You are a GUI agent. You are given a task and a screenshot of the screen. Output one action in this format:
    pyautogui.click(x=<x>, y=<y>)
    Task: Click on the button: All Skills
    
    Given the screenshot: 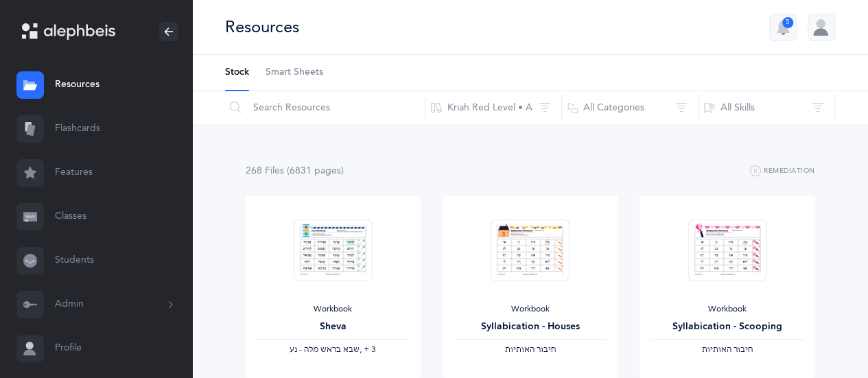 What is the action you would take?
    pyautogui.click(x=766, y=108)
    